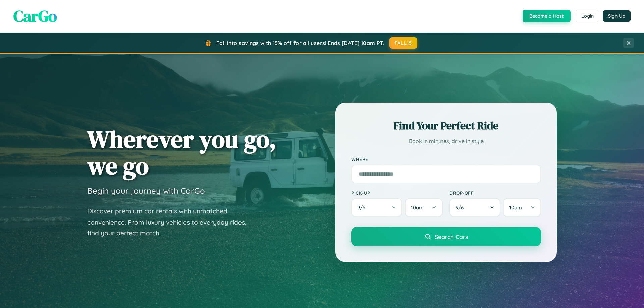 Image resolution: width=644 pixels, height=308 pixels. What do you see at coordinates (363, 207) in the screenshot?
I see `span: 9 / 5` at bounding box center [363, 207].